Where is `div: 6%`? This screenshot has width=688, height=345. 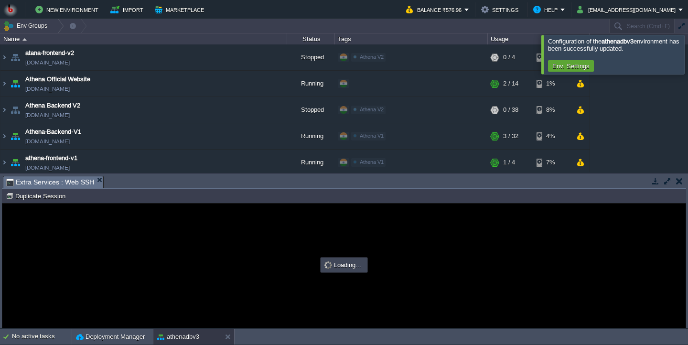
div: 6% is located at coordinates (552, 57).